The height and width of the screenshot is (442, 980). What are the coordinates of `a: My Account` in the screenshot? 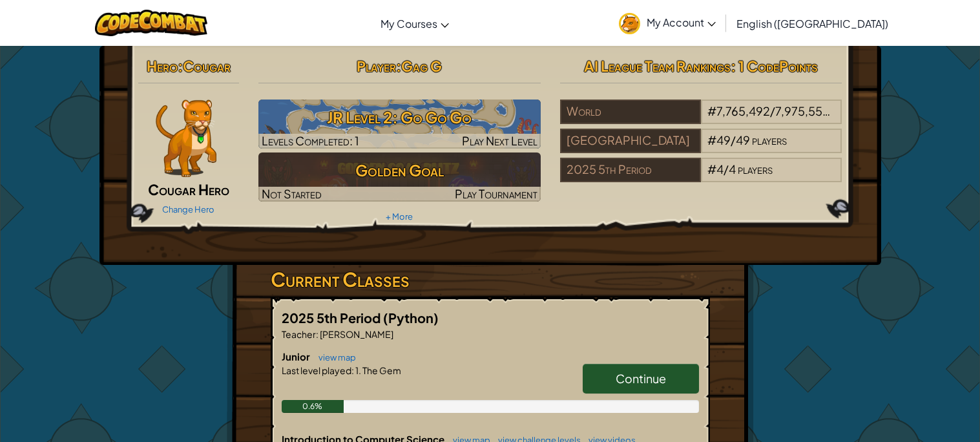 It's located at (667, 23).